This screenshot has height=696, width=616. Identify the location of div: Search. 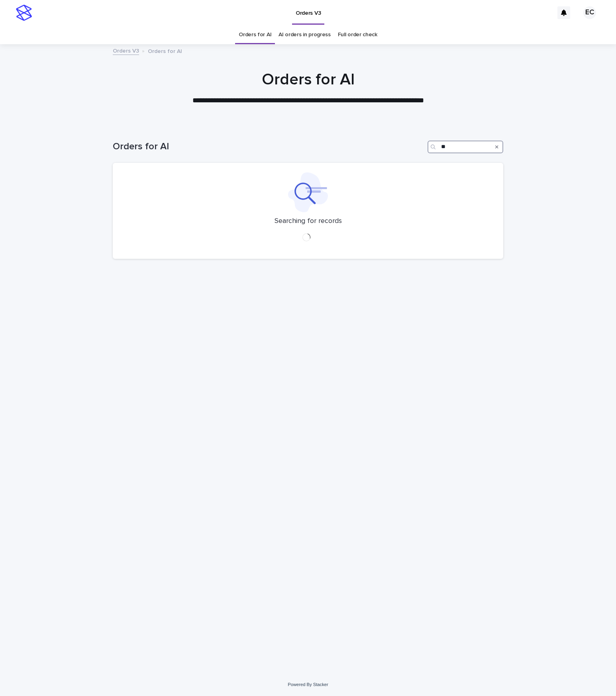
(466, 147).